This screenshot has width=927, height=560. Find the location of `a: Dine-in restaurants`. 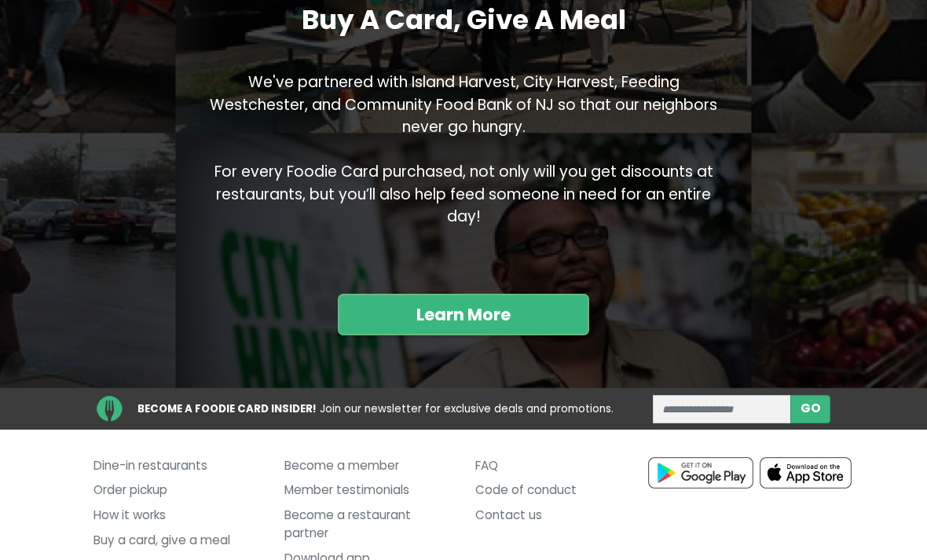

a: Dine-in restaurants is located at coordinates (176, 465).